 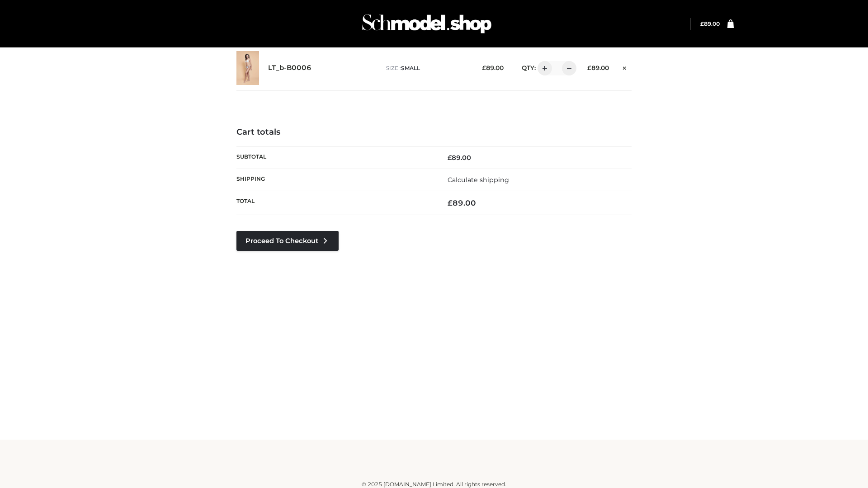 What do you see at coordinates (287, 241) in the screenshot?
I see `a: Proceed to Checkout` at bounding box center [287, 241].